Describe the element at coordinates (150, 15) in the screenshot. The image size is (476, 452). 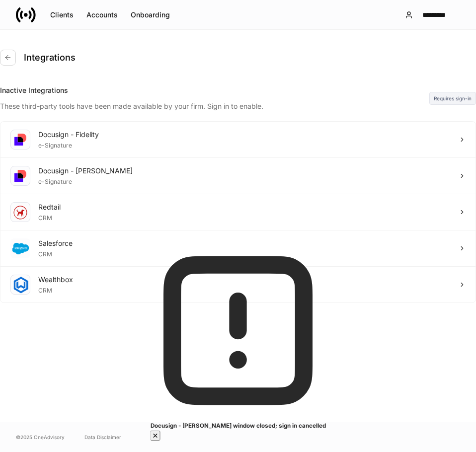
I see `div: Onboarding` at that location.